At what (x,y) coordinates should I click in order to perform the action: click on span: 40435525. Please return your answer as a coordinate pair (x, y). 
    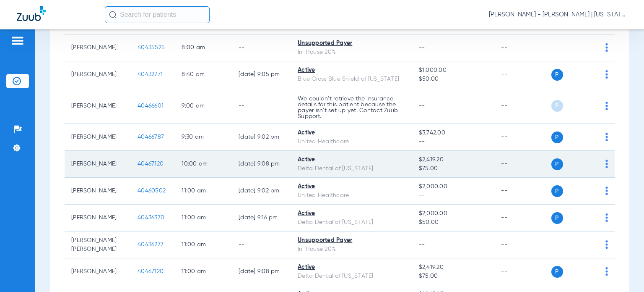
    Looking at the image, I should click on (151, 48).